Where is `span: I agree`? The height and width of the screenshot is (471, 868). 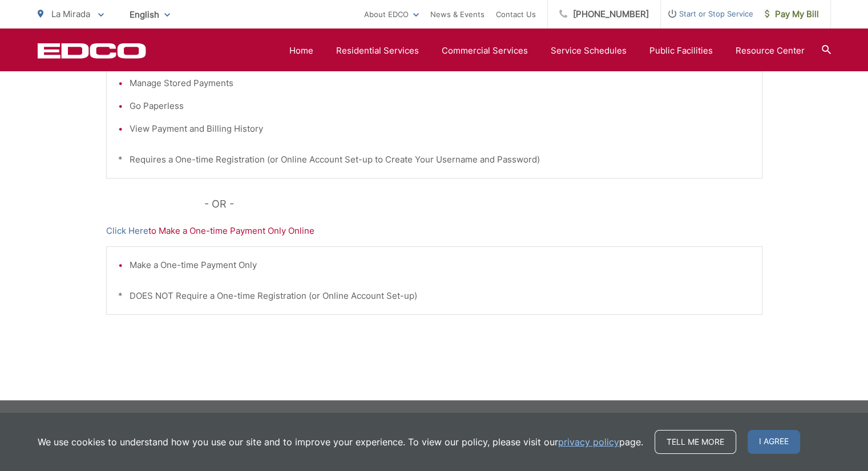
span: I agree is located at coordinates (774, 442).